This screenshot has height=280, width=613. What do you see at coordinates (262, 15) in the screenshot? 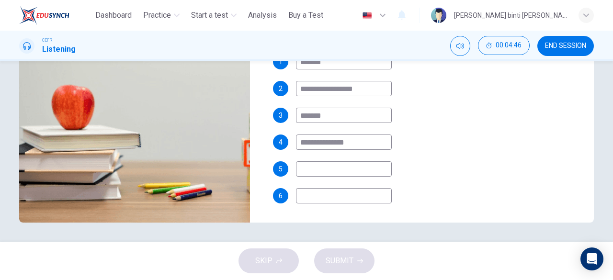
I see `a: Analysis` at bounding box center [262, 15].